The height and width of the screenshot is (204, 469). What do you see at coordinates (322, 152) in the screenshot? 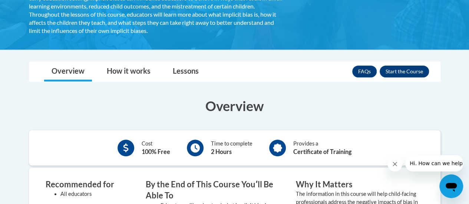
I see `b: Certificate of Training` at bounding box center [322, 152].